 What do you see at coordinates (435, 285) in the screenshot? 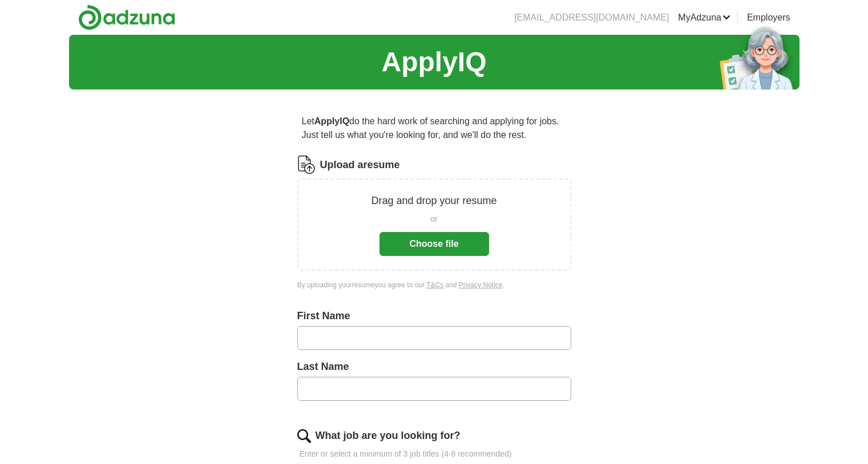
I see `div: By uploading your resume you agree to our and .` at bounding box center [435, 285].